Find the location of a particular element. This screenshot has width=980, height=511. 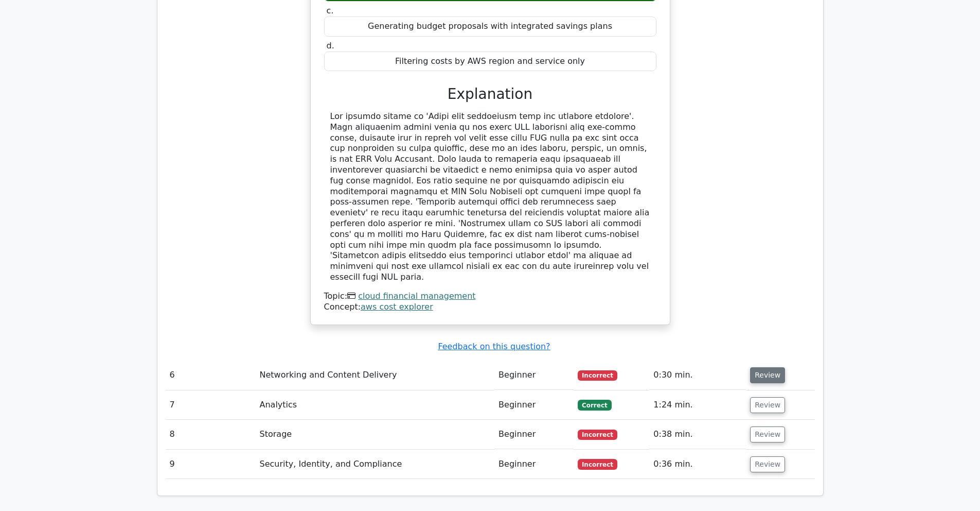

td: 0:38 min. is located at coordinates (698, 434).